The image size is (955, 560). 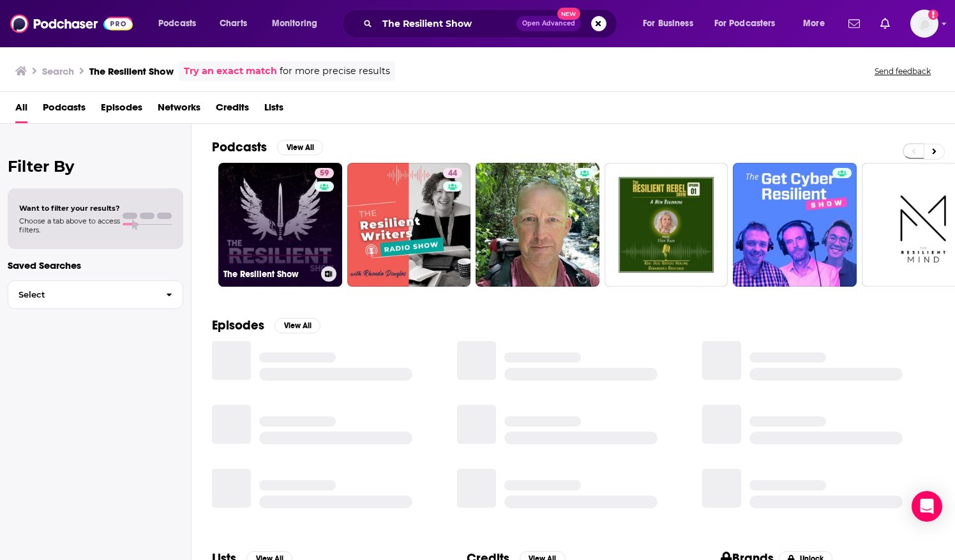 I want to click on span: for more precise results, so click(x=335, y=71).